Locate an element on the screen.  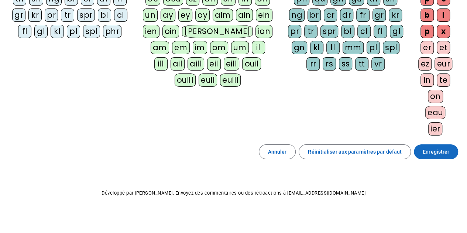
div: euill is located at coordinates (230, 80).